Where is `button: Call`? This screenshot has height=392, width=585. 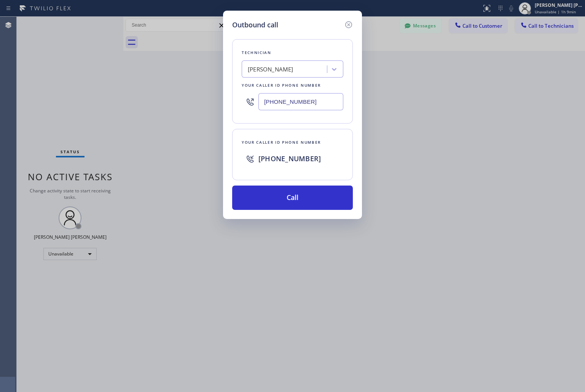 button: Call is located at coordinates (292, 198).